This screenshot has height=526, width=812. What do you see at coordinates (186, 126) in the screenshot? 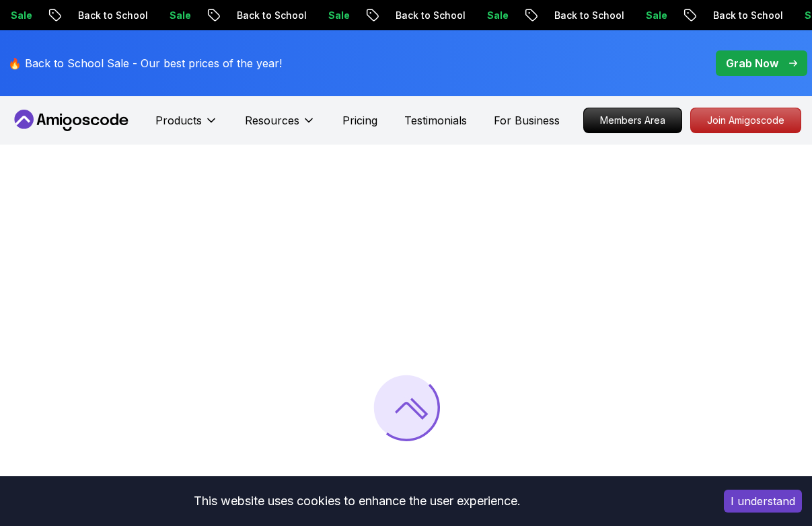
I see `button: Products` at bounding box center [186, 126].